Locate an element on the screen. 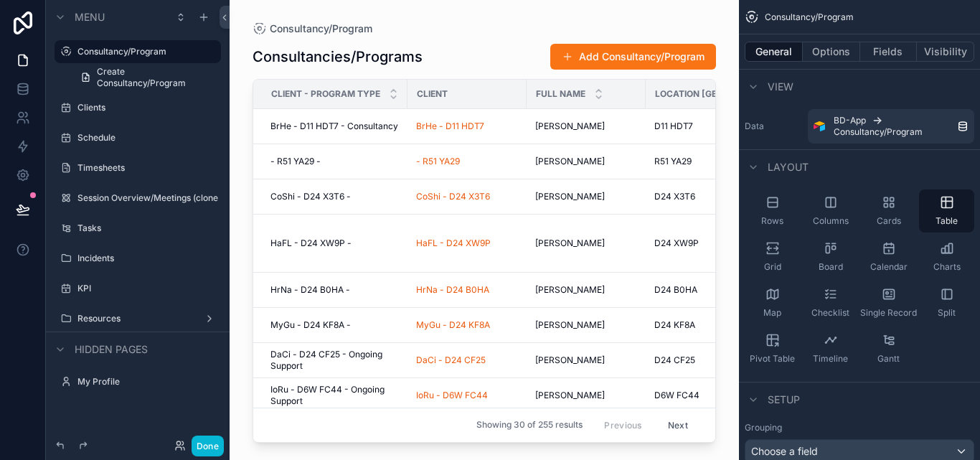  button: Checklist is located at coordinates (830, 302).